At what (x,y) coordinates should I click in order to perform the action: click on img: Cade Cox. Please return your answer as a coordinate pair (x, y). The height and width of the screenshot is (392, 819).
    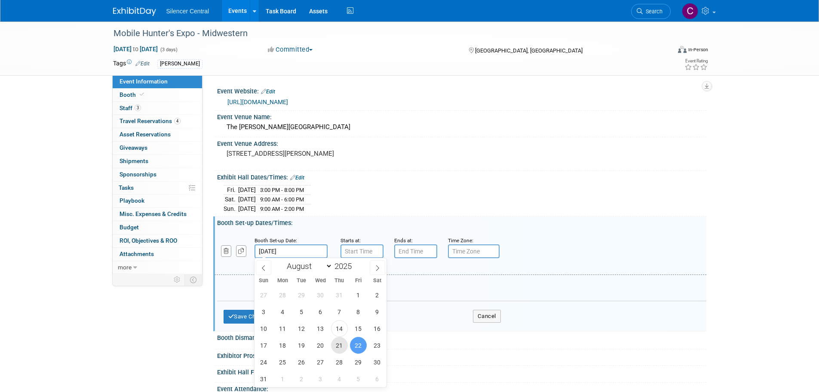
    Looking at the image, I should click on (690, 11).